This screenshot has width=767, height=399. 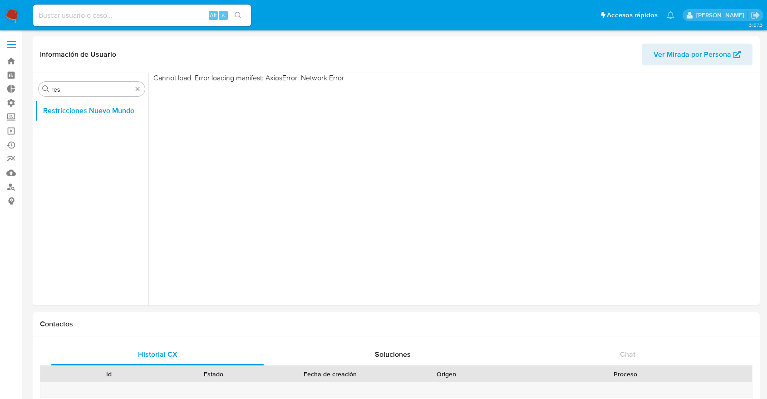 What do you see at coordinates (92, 111) in the screenshot?
I see `button: Restricciones Nuevo Mundo` at bounding box center [92, 111].